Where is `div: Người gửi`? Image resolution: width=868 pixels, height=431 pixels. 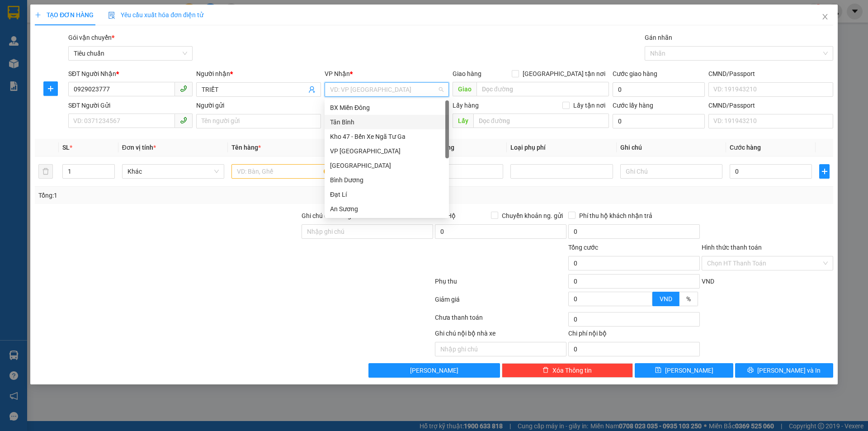
div: Người gửi is located at coordinates (258, 106).